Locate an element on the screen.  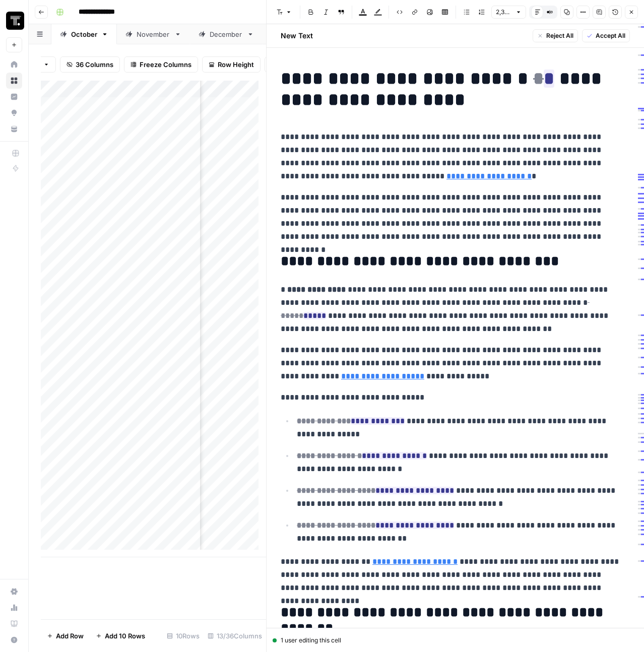
a: Browse is located at coordinates (14, 80).